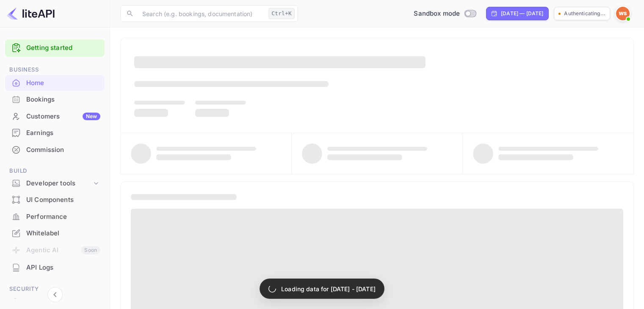  Describe the element at coordinates (55, 289) in the screenshot. I see `span: Security` at that location.